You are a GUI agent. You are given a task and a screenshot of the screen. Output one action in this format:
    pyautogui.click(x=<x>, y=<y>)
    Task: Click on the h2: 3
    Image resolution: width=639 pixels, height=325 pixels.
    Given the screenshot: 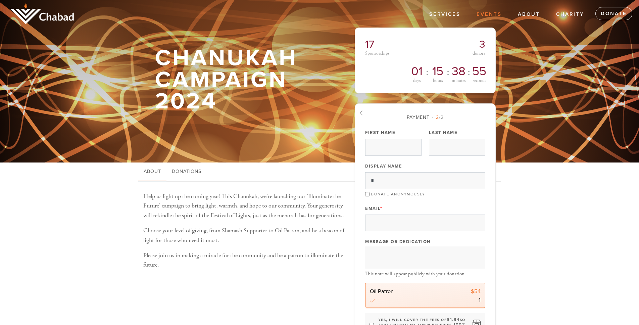 What is the action you would take?
    pyautogui.click(x=456, y=44)
    